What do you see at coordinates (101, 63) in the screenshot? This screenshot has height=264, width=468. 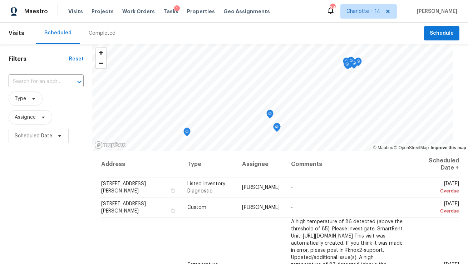 I see `button: Zoom out` at bounding box center [101, 63].